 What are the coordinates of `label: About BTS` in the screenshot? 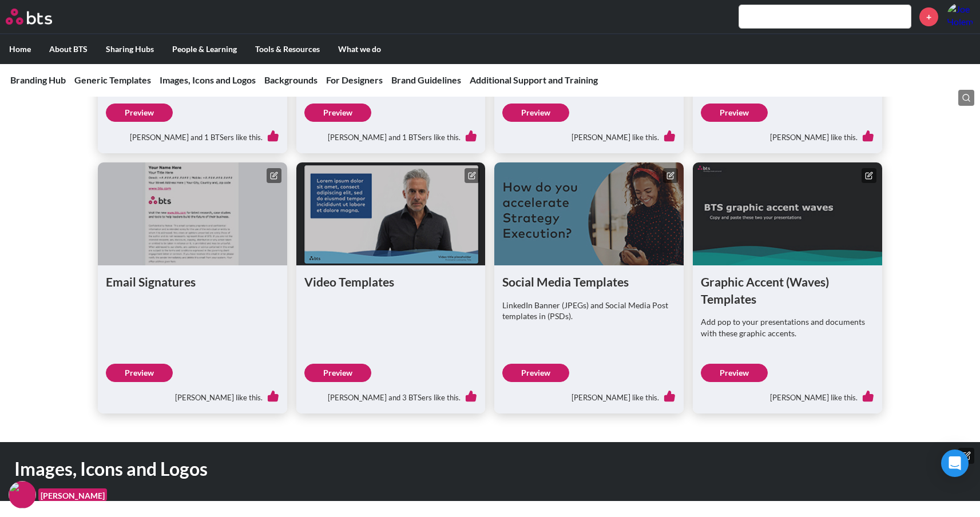 It's located at (68, 49).